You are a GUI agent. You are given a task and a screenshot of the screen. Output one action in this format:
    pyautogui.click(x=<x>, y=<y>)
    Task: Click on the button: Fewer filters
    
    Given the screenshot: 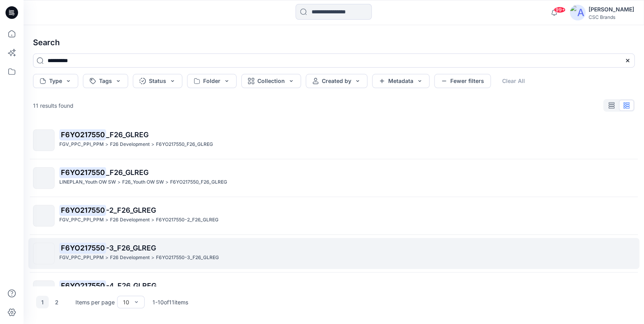 What is the action you would take?
    pyautogui.click(x=463, y=81)
    